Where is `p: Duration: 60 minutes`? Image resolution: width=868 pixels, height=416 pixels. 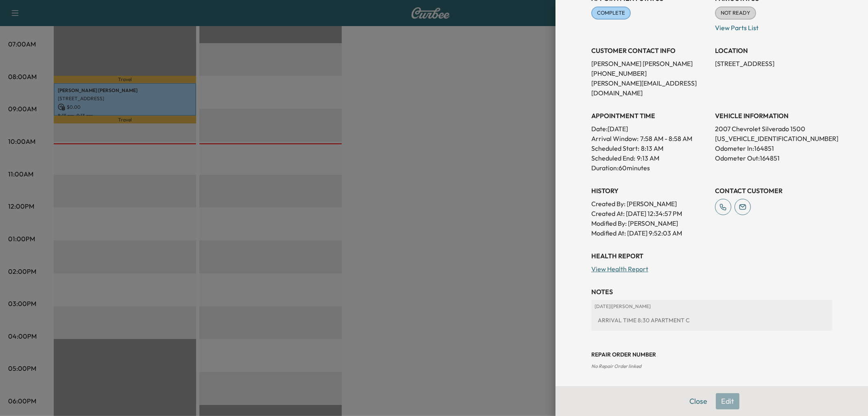
p: Duration: 60 minutes is located at coordinates (650, 168).